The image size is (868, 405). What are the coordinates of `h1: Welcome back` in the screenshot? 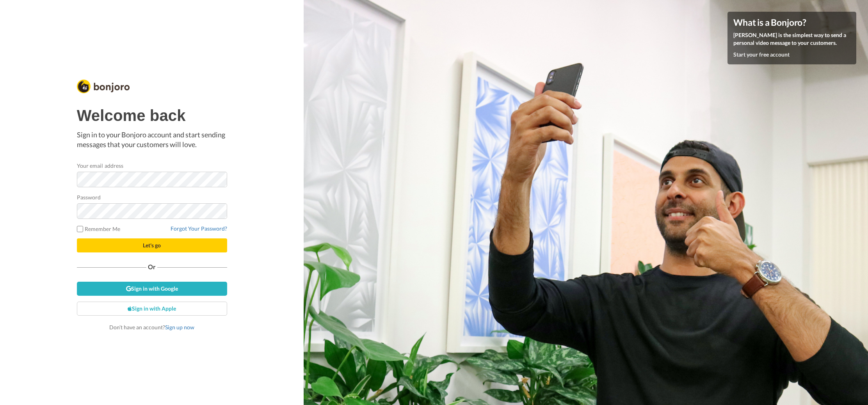 It's located at (152, 115).